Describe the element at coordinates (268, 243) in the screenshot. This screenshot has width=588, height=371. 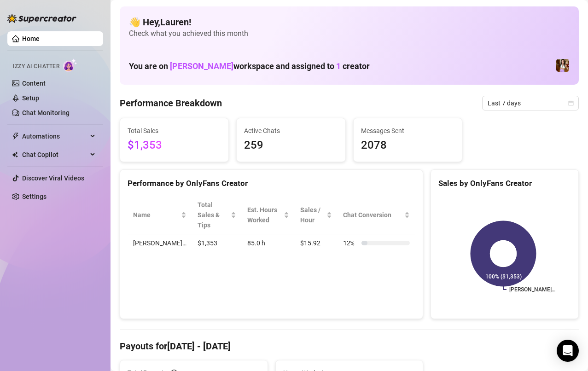
I see `td: 85.0 h` at that location.